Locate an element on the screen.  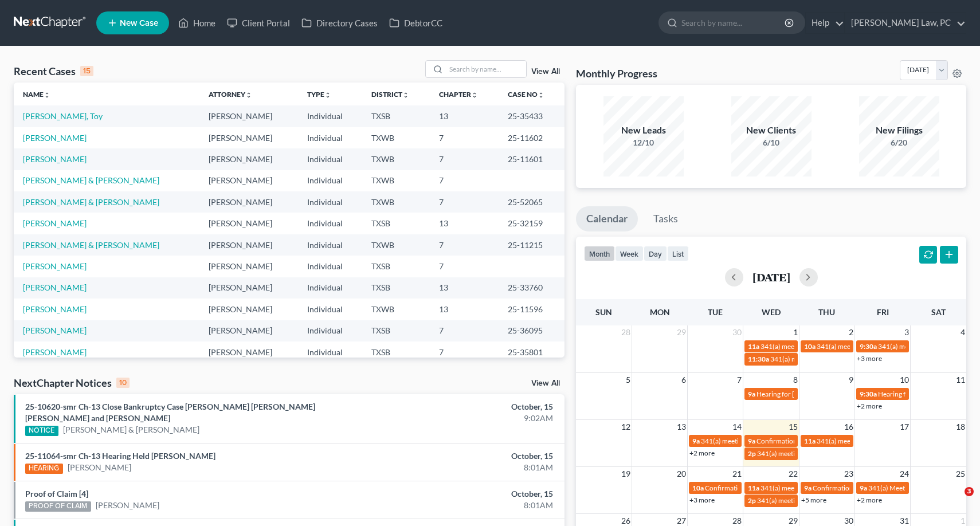
a: Proof of Claim [4] is located at coordinates (57, 493).